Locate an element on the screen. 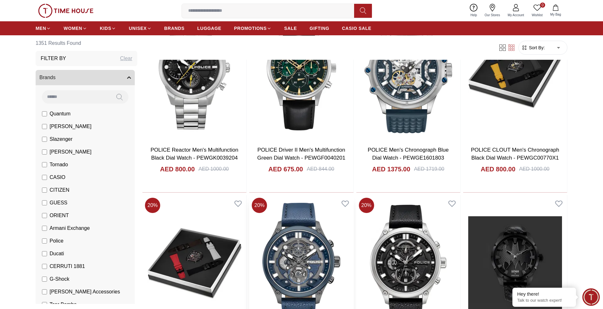 The image size is (603, 309). span: My Account is located at coordinates (516, 15).